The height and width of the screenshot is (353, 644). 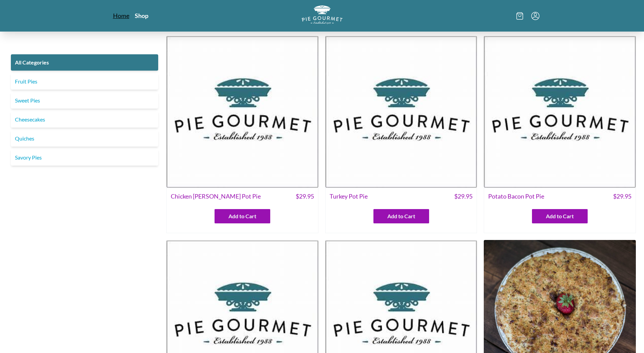 What do you see at coordinates (85, 81) in the screenshot?
I see `a: Fruit Pies` at bounding box center [85, 81].